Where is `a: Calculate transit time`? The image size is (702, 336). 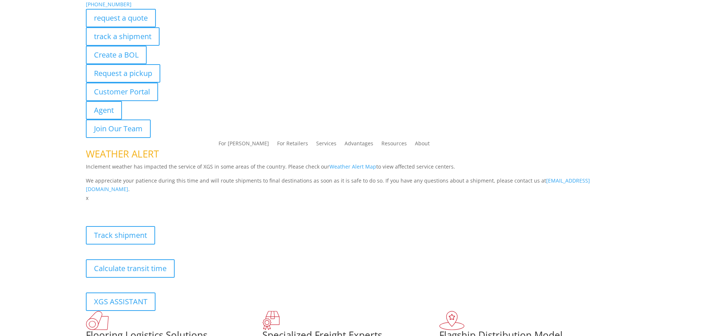
a: Calculate transit time is located at coordinates (130, 268).